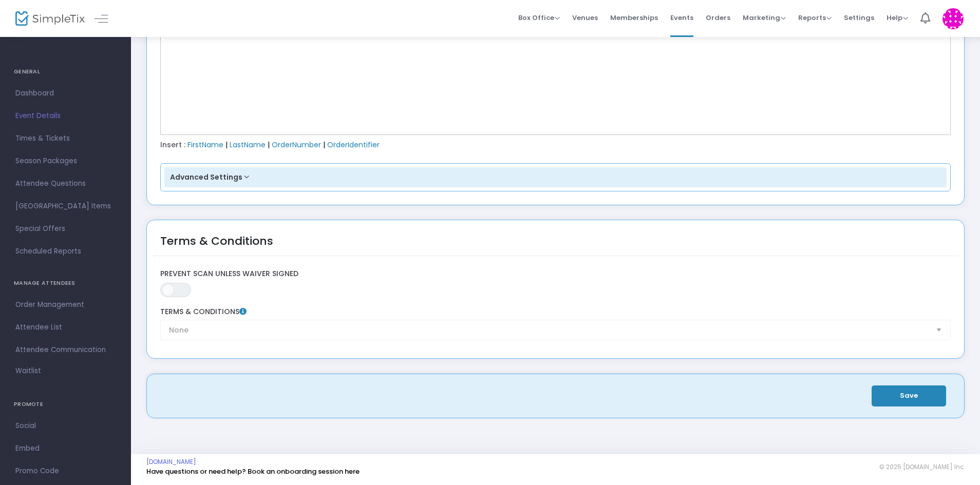  Describe the element at coordinates (65, 471) in the screenshot. I see `span: Promo Code` at that location.